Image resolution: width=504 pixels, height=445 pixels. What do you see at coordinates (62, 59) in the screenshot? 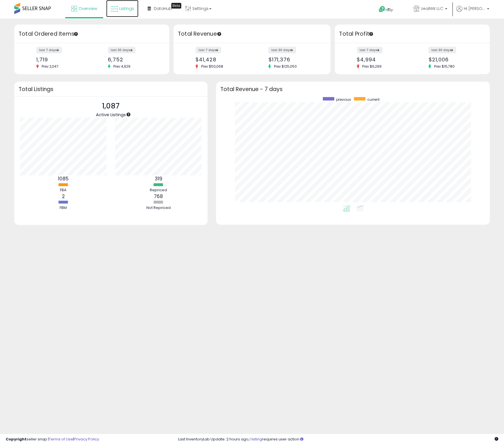
I see `div: 1,719` at bounding box center [62, 59].